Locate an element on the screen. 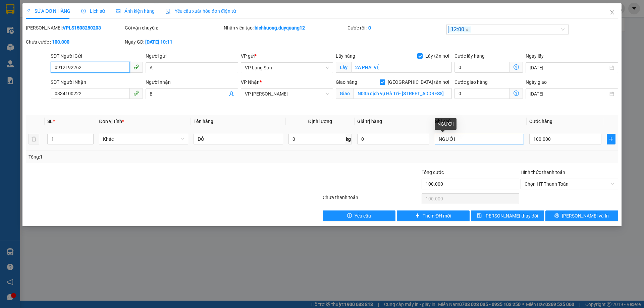 This screenshot has height=308, width=644. div: Chưa thanh toán is located at coordinates (371, 199).